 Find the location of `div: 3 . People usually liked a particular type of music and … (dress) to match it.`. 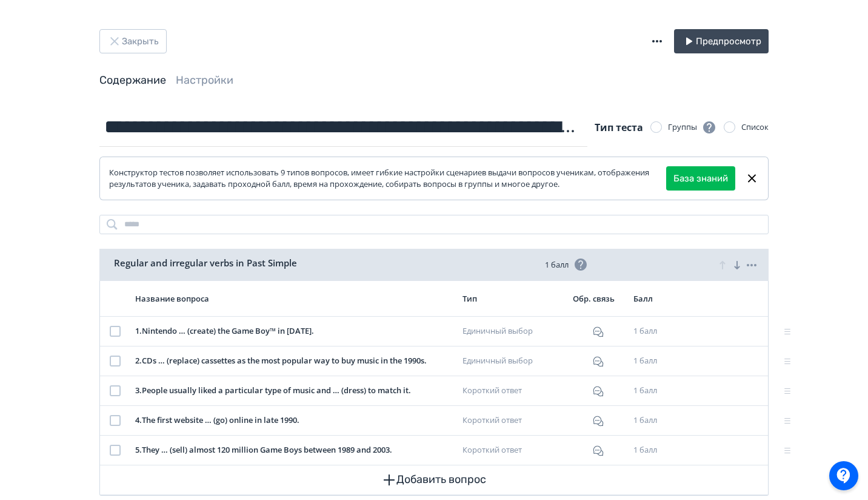

div: 3 . People usually liked a particular type of music and … (dress) to match it. is located at coordinates (294, 391).